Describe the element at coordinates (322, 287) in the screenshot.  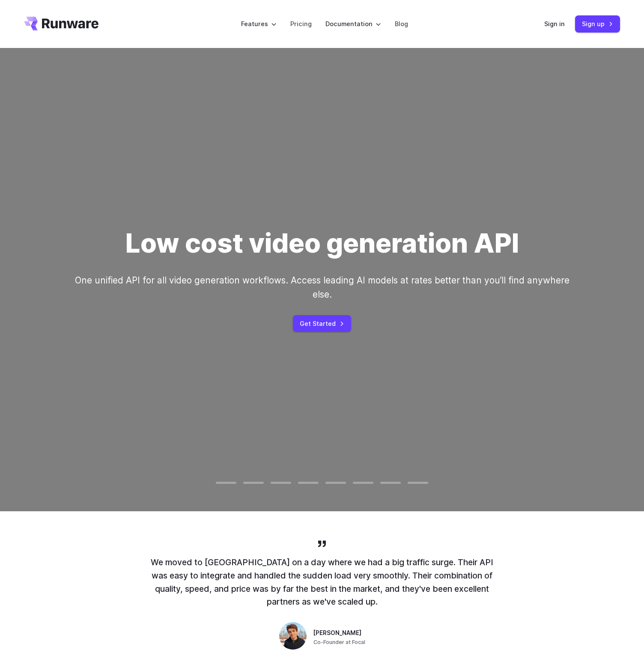
I see `p: One unified API for all video generation workflows. Access leading AI models at rates better than...` at that location.